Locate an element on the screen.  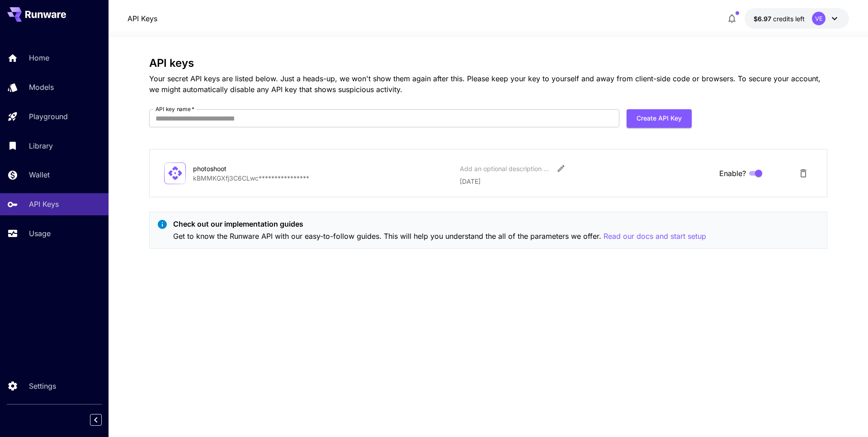
h3: API keys is located at coordinates (488, 63).